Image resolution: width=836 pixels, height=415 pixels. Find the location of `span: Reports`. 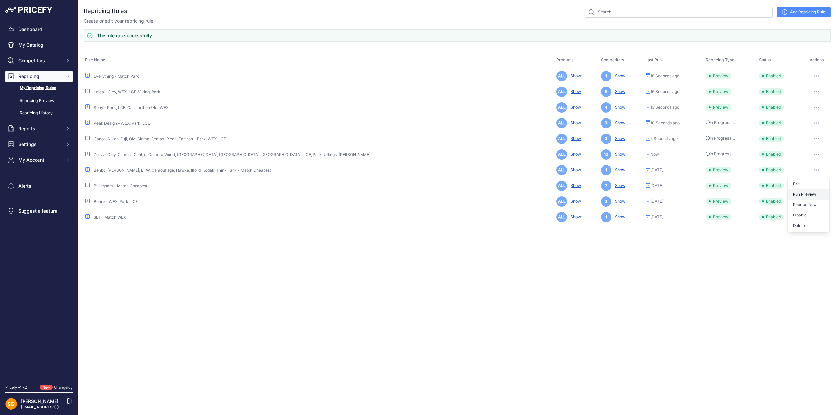

span: Reports is located at coordinates (40, 129).